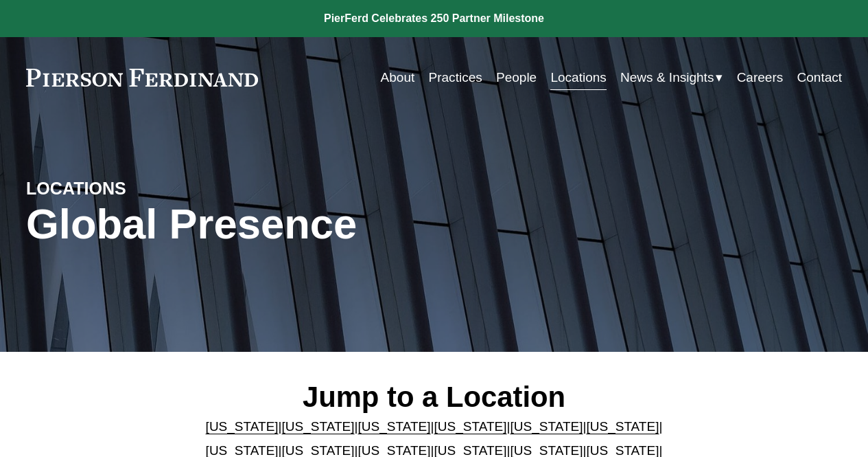 The height and width of the screenshot is (457, 868). What do you see at coordinates (516, 77) in the screenshot?
I see `a: People` at bounding box center [516, 77].